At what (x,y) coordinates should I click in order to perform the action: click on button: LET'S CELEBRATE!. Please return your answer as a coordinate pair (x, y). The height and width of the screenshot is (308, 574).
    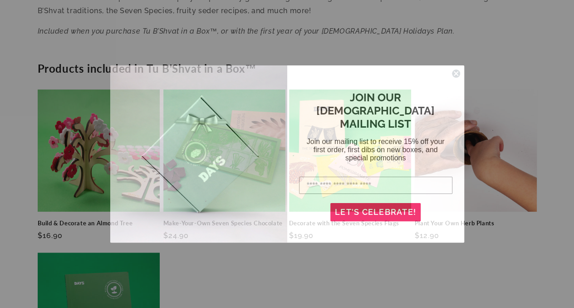
    Looking at the image, I should click on (375, 212).